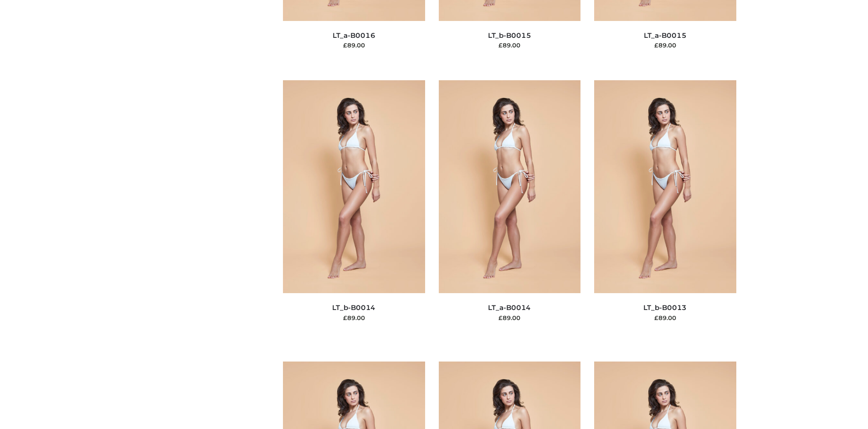 This screenshot has height=429, width=868. Describe the element at coordinates (354, 35) in the screenshot. I see `a: LT_a-B0016` at that location.